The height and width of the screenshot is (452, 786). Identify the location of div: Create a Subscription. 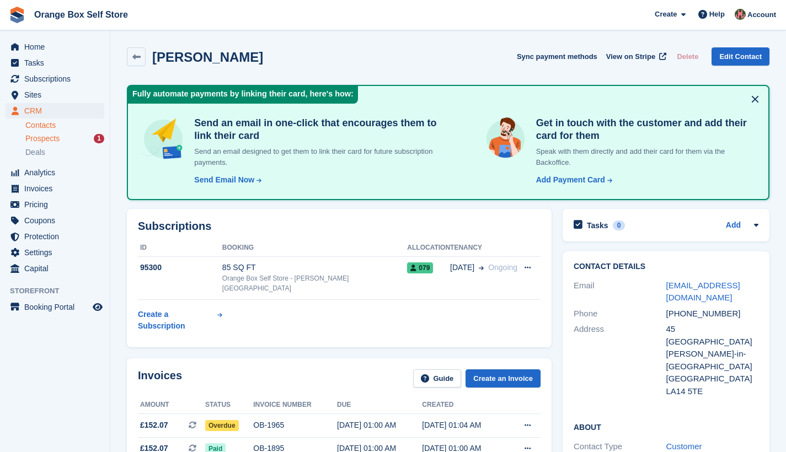
(176, 320).